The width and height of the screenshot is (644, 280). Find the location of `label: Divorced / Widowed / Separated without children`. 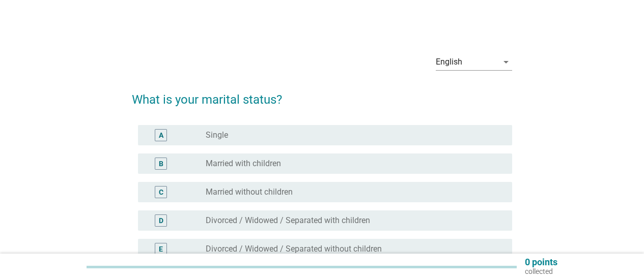

label: Divorced / Widowed / Separated without children is located at coordinates (294, 249).